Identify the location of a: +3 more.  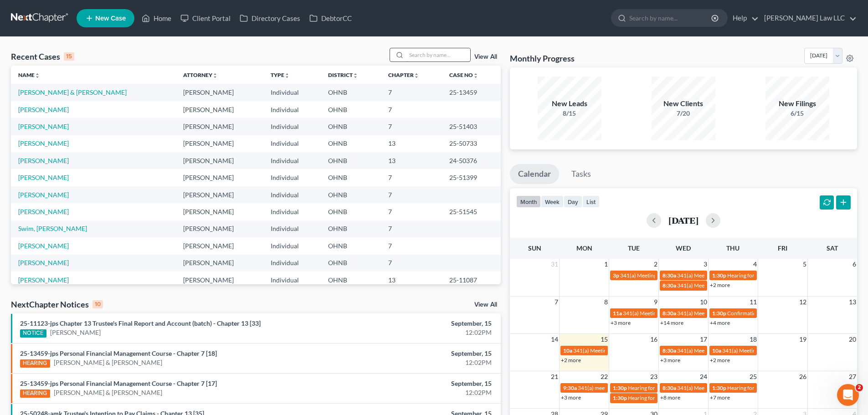
(571, 397).